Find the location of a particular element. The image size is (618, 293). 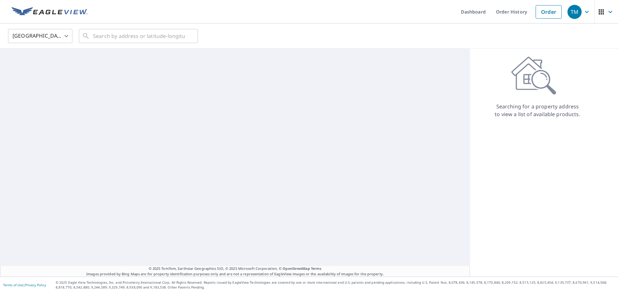

a: Terms of Use is located at coordinates (13, 285).